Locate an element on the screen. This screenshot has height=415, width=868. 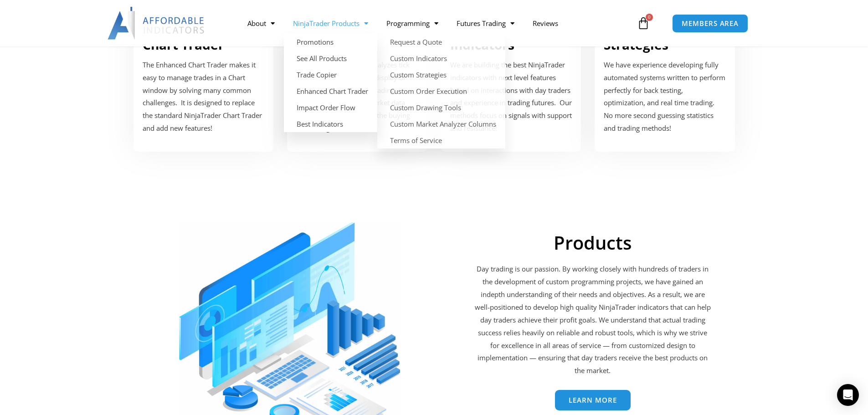
span: Learn More is located at coordinates (593, 400).